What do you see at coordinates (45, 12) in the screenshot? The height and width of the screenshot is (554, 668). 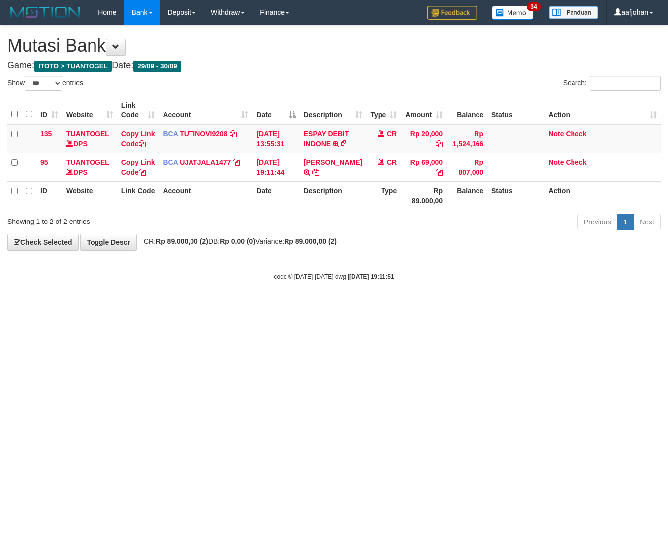 I see `img: MOTION_logo.png` at bounding box center [45, 12].